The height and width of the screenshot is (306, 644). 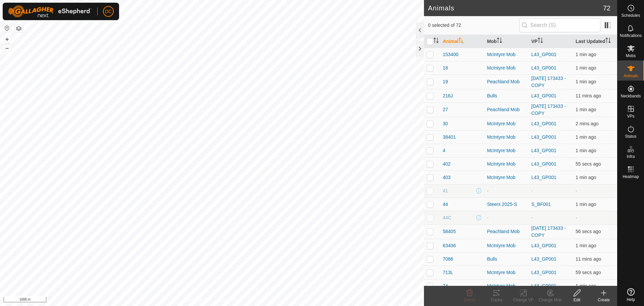 I want to click on span: 4, so click(x=444, y=151).